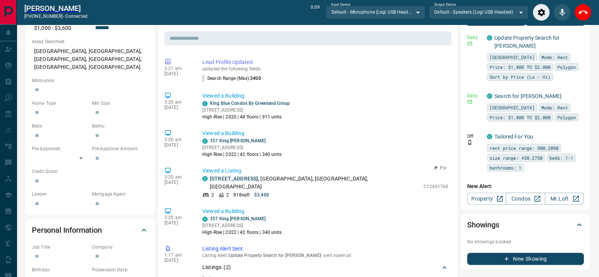 Image resolution: width=599 pixels, height=277 pixels. I want to click on p: Possession Date:, so click(120, 270).